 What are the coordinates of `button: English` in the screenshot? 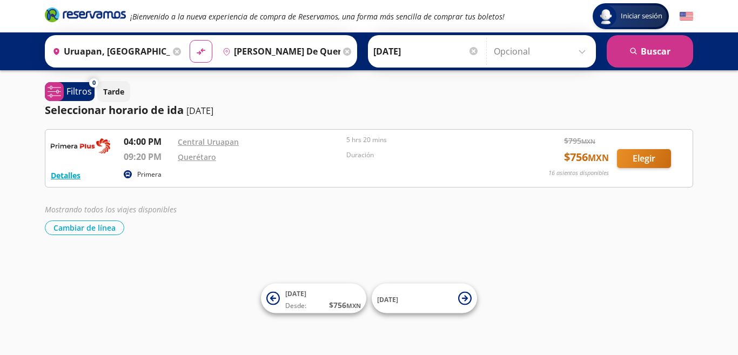 It's located at (687, 16).